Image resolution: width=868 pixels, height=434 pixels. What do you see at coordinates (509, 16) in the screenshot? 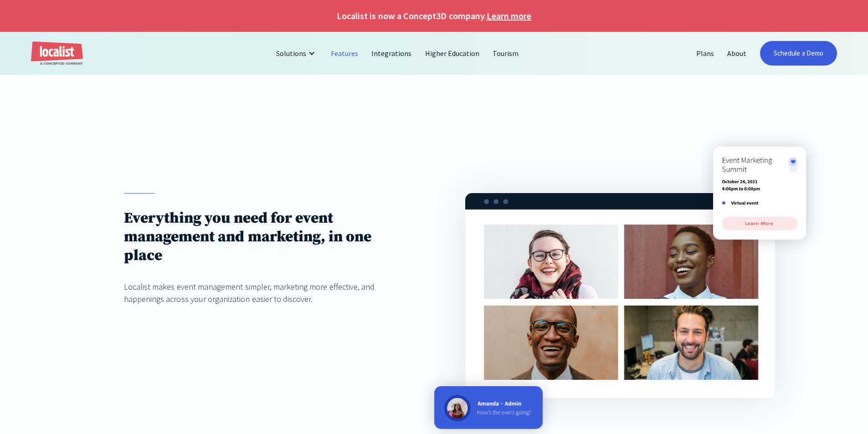
I see `a: Learn more` at bounding box center [509, 16].